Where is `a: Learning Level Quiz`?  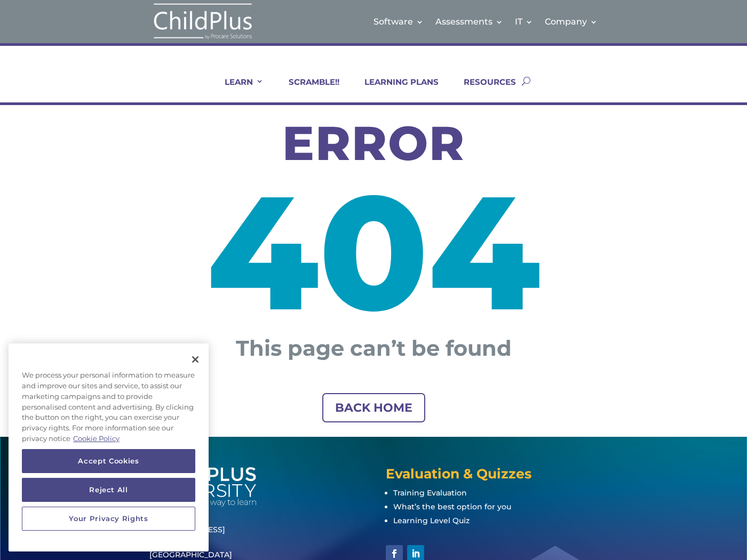 a: Learning Level Quiz is located at coordinates (431, 521).